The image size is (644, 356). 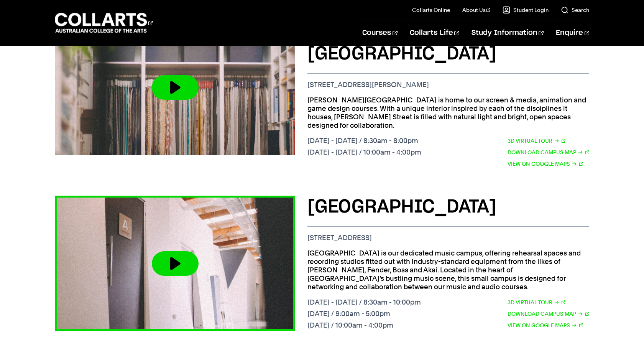 What do you see at coordinates (575, 10) in the screenshot?
I see `a: Search` at bounding box center [575, 10].